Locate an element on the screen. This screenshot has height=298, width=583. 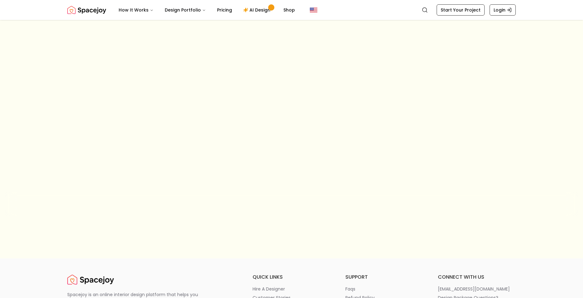
a: Pricing is located at coordinates (224, 10).